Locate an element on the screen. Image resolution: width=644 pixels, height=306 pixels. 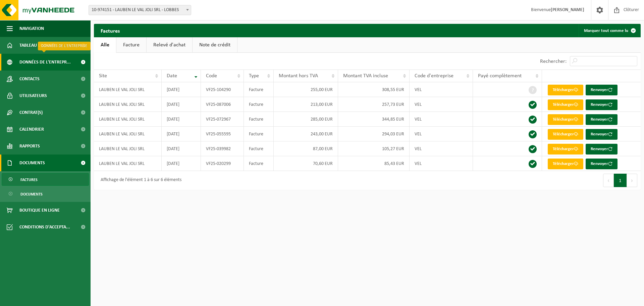
td: 285,00 EUR is located at coordinates (306, 119).